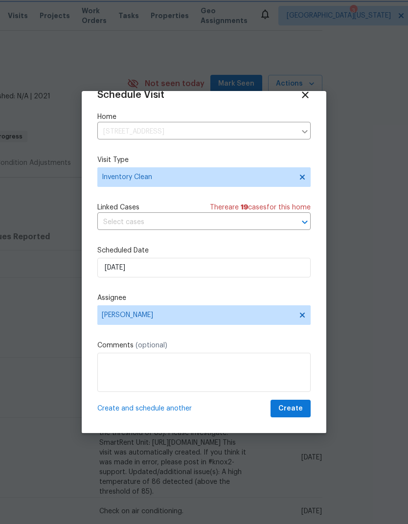 This screenshot has width=408, height=524. What do you see at coordinates (305, 222) in the screenshot?
I see `button: Open` at bounding box center [305, 222].